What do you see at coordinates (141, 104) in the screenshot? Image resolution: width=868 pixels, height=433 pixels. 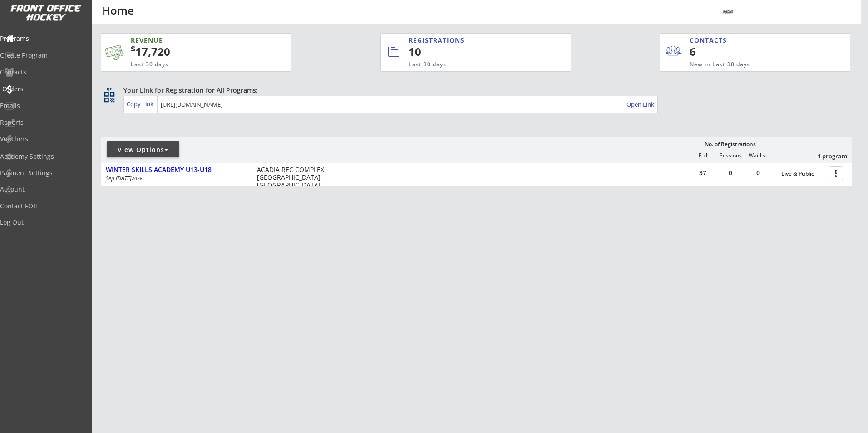 I see `div: Copy Link` at bounding box center [141, 104].